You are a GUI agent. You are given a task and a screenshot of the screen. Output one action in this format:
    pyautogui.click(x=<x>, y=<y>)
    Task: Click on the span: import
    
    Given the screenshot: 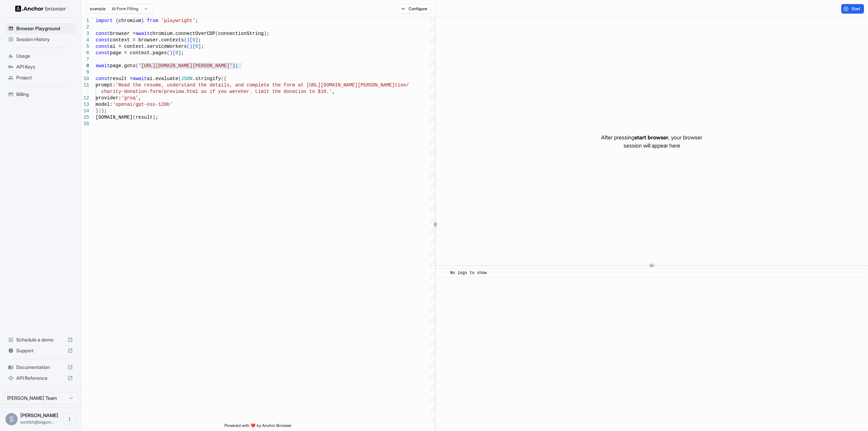 What is the action you would take?
    pyautogui.click(x=104, y=21)
    